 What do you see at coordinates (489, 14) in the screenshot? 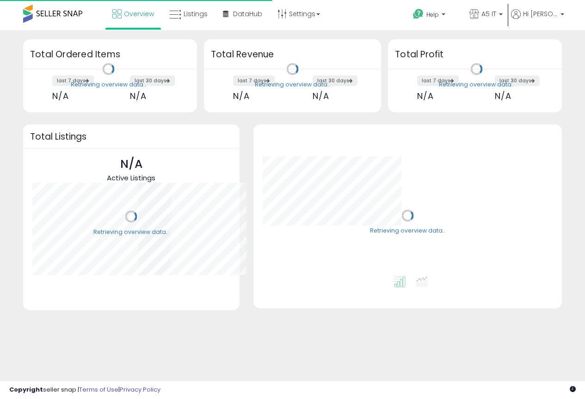
I see `span: A5 IT` at bounding box center [489, 14].